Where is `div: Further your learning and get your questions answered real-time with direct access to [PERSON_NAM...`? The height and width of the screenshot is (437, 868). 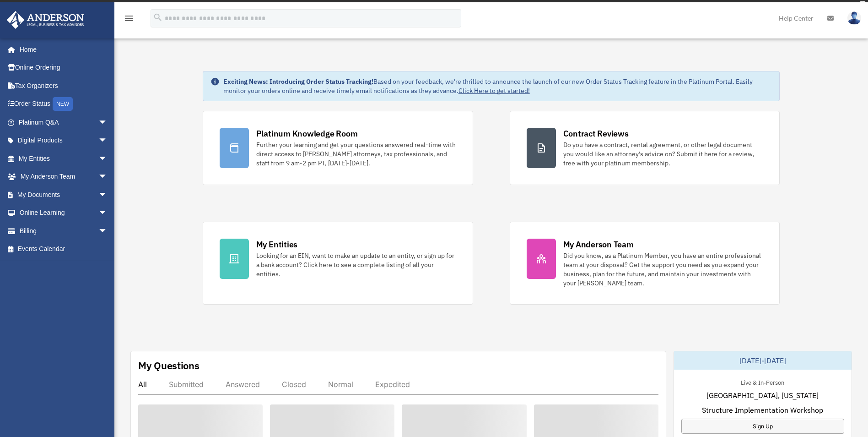 div: Further your learning and get your questions answered real-time with direct access to [PERSON_NAM... is located at coordinates (356, 154).